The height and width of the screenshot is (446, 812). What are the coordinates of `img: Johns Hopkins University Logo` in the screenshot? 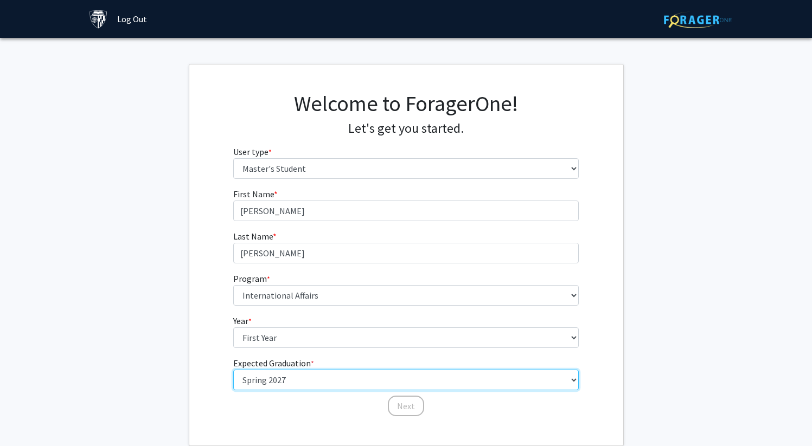 It's located at (98, 19).